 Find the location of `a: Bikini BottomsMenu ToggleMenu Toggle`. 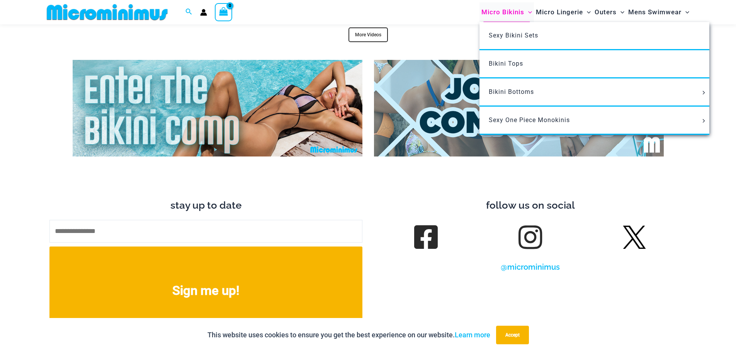

a: Bikini BottomsMenu ToggleMenu Toggle is located at coordinates (594, 92).